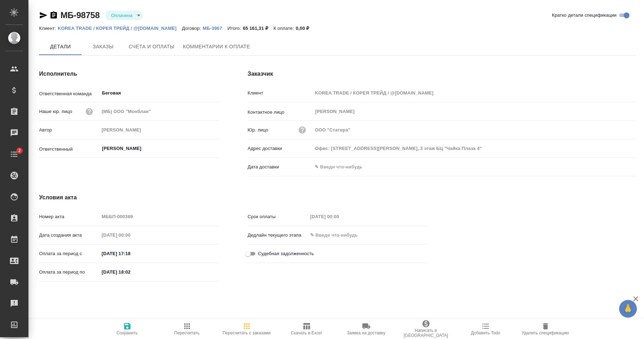 This screenshot has height=339, width=644. Describe the element at coordinates (69, 235) in the screenshot. I see `p: Дата создания акта` at that location.